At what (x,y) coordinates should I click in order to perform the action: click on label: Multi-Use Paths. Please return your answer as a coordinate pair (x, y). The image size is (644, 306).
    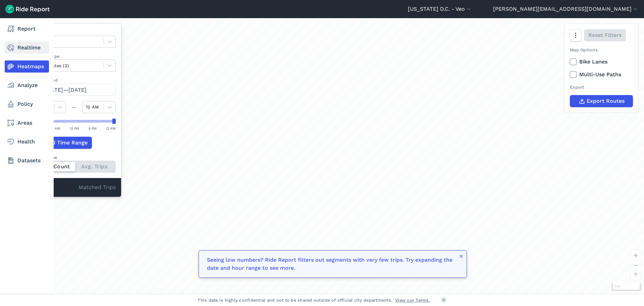
    Looking at the image, I should click on (601, 74).